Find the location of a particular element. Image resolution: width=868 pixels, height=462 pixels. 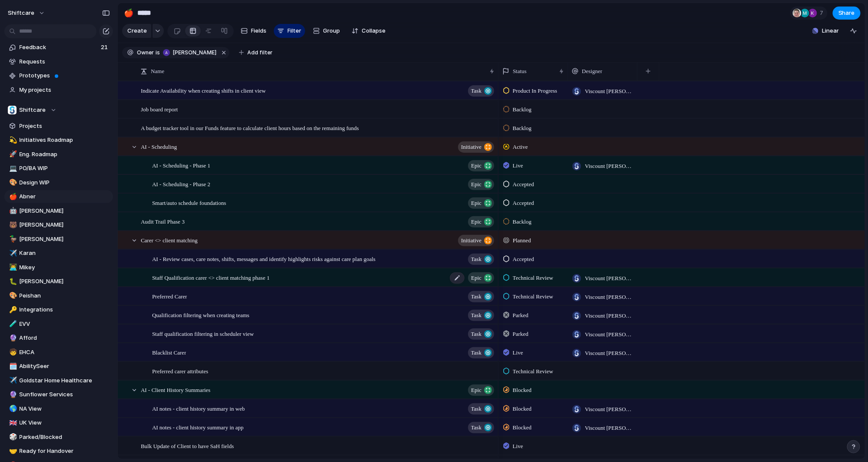

a: 🤝Ready for Handover is located at coordinates (59, 451).